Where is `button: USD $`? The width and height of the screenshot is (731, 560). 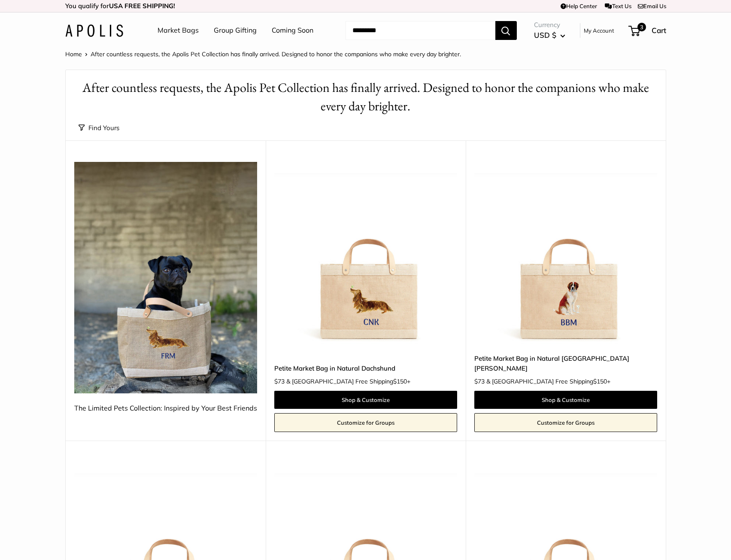 button: USD $ is located at coordinates (550, 35).